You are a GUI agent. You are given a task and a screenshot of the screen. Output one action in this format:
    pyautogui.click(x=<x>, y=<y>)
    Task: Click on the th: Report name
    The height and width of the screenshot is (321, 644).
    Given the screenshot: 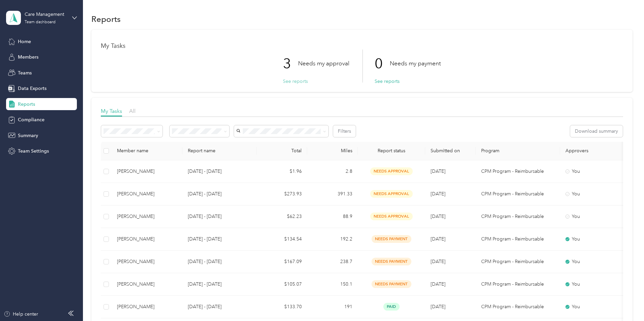 What is the action you would take?
    pyautogui.click(x=220, y=151)
    